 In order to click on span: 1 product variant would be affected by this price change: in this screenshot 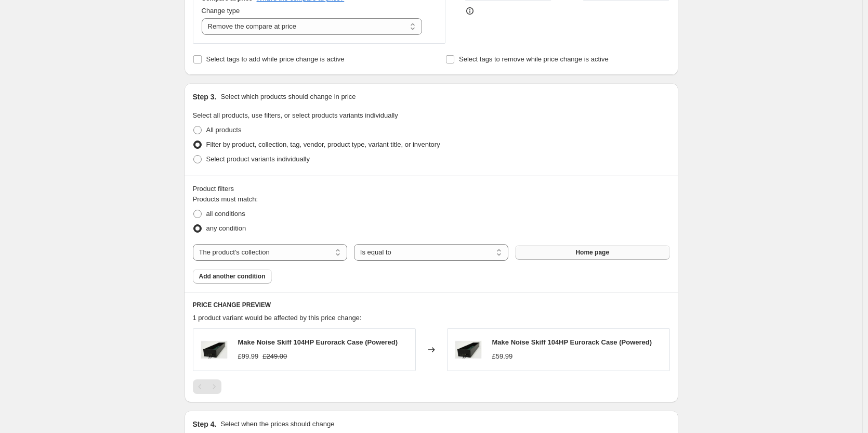, I will do `click(277, 317)`.